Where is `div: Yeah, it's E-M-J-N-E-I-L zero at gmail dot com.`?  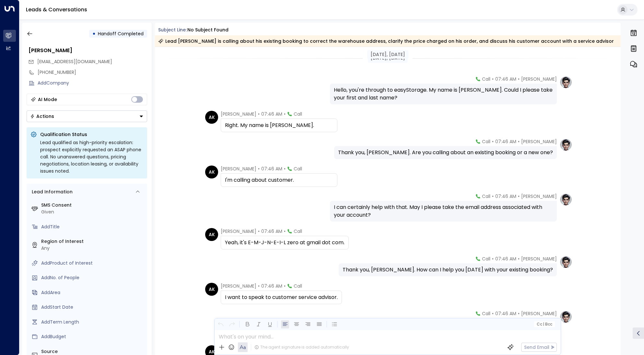
div: Yeah, it's E-M-J-N-E-I-L zero at gmail dot com. is located at coordinates (285, 242).